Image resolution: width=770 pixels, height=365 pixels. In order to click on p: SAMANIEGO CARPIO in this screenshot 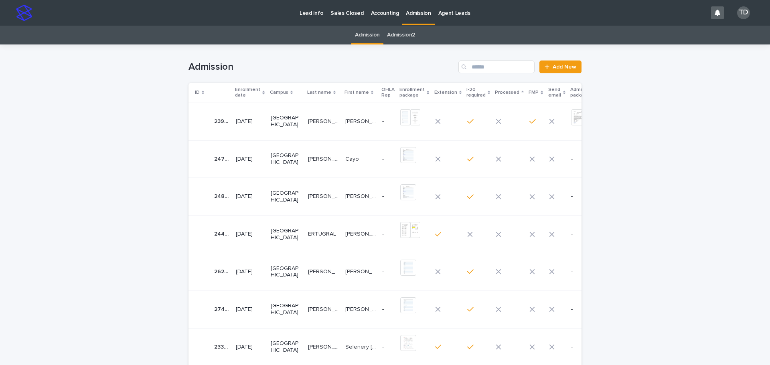, I will do `click(324, 309)`.